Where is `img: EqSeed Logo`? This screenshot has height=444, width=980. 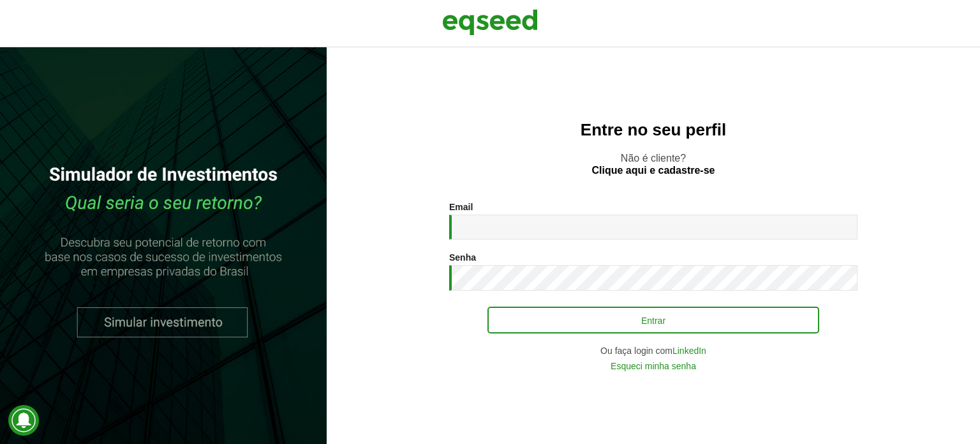
img: EqSeed Logo is located at coordinates (490, 22).